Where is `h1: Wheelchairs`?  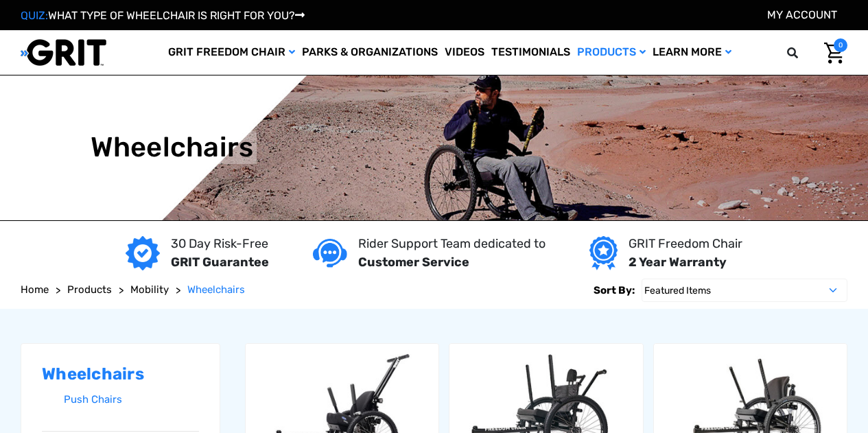
h1: Wheelchairs is located at coordinates (172, 148).